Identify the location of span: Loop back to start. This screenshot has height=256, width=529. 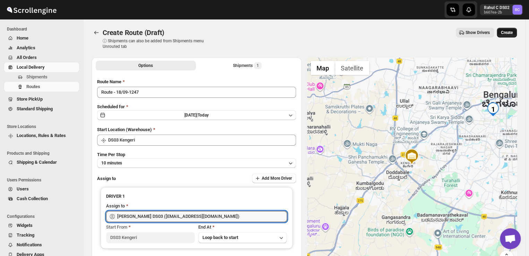
(220, 237).